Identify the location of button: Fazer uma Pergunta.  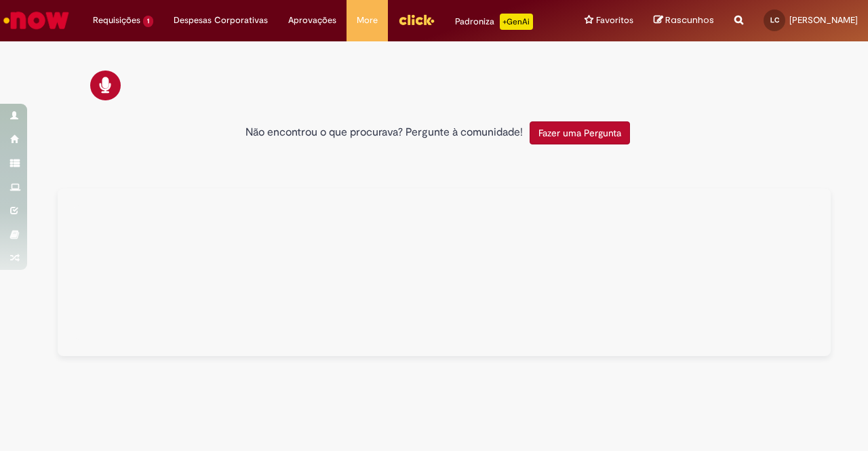
(580, 133).